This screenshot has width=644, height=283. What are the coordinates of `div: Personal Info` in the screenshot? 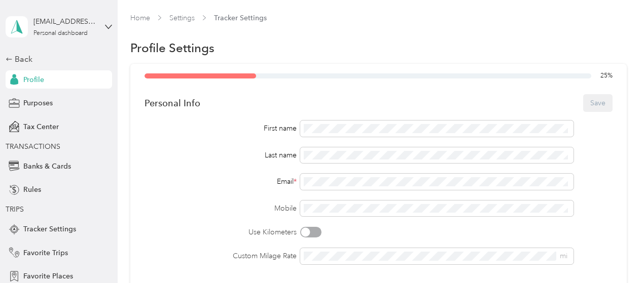 It's located at (173, 103).